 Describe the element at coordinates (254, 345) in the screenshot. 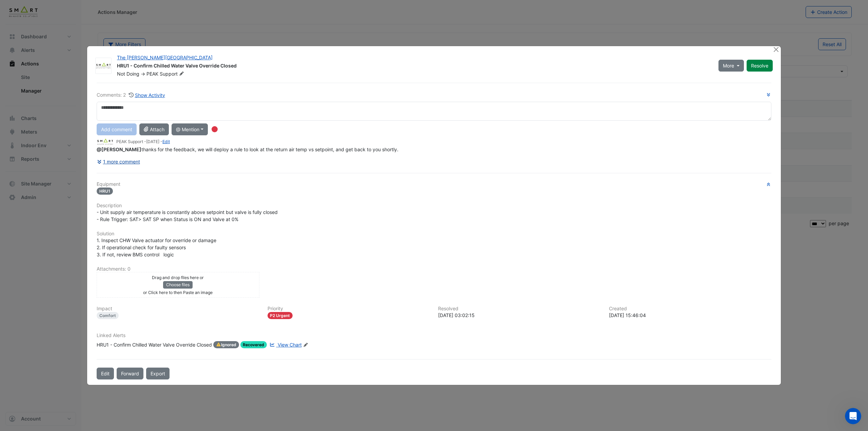

I see `span: Recovered` at that location.